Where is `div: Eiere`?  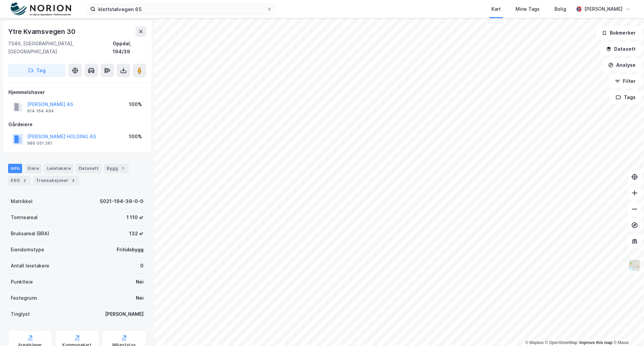 div: Eiere is located at coordinates (33, 168).